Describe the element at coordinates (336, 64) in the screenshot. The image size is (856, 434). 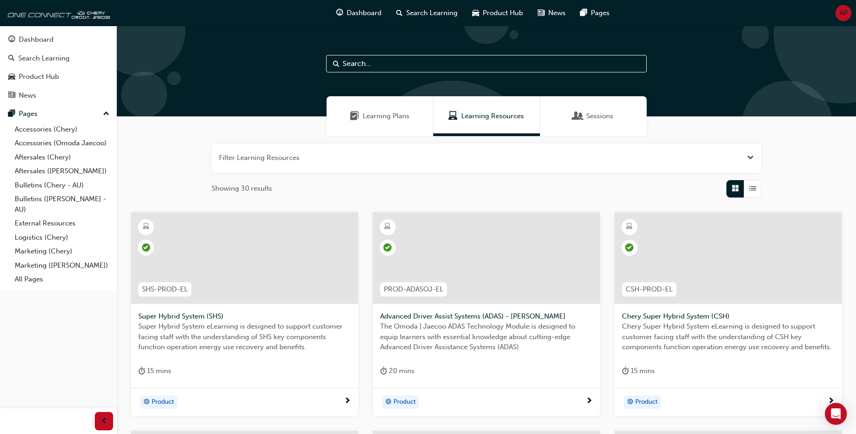
I see `span: Search` at that location.